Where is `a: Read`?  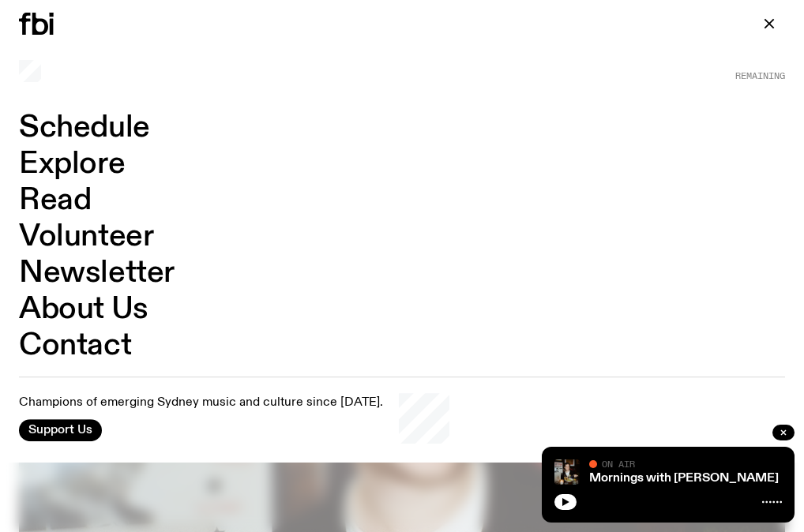 a: Read is located at coordinates (55, 200).